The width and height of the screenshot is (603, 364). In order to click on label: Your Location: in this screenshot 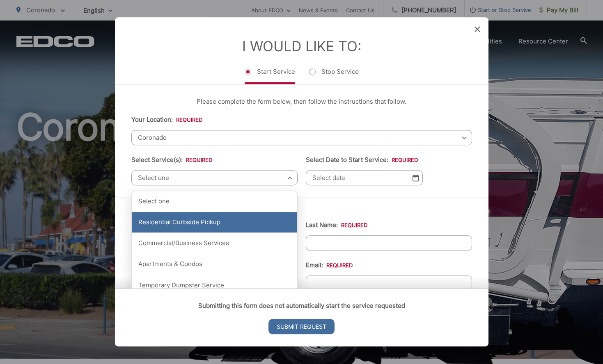, I will do `click(167, 120)`.